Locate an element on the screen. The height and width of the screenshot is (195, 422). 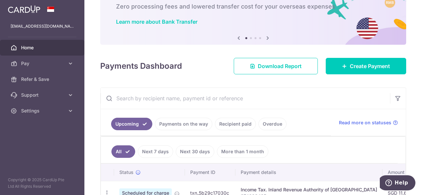
span: Support is located at coordinates (43, 95).